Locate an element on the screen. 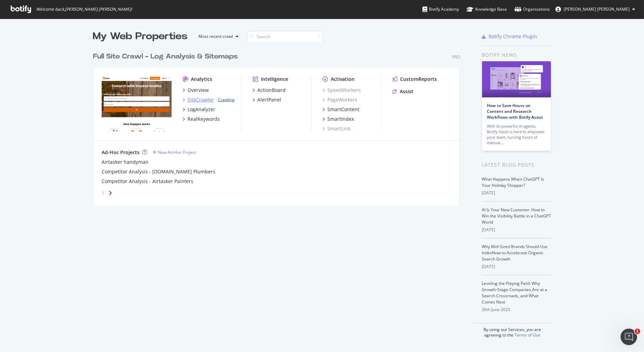 The height and width of the screenshot is (352, 644). a: Airtasker handyman is located at coordinates (125, 162).